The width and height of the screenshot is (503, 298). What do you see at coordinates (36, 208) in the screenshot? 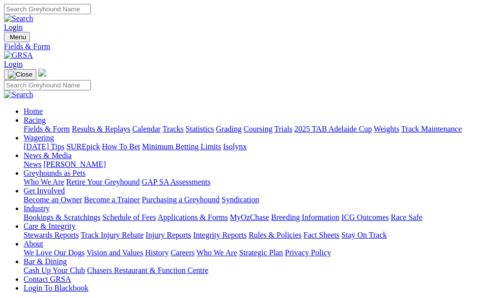
I see `a: Industry` at bounding box center [36, 208].